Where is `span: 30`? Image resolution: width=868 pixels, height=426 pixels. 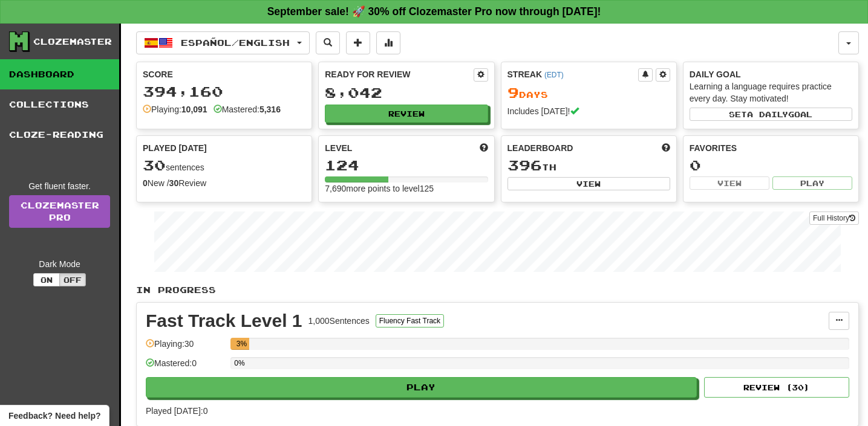 span: 30 is located at coordinates (154, 165).